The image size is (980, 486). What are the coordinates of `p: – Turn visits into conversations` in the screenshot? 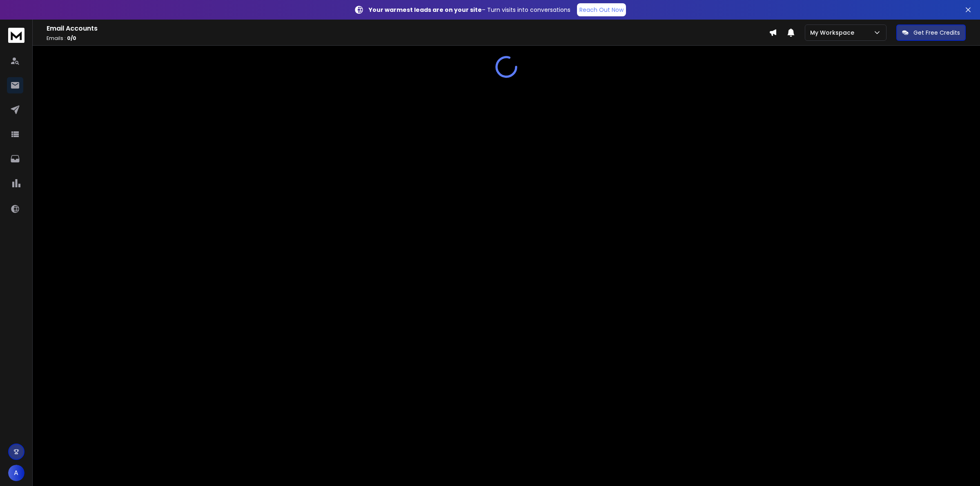 It's located at (470, 10).